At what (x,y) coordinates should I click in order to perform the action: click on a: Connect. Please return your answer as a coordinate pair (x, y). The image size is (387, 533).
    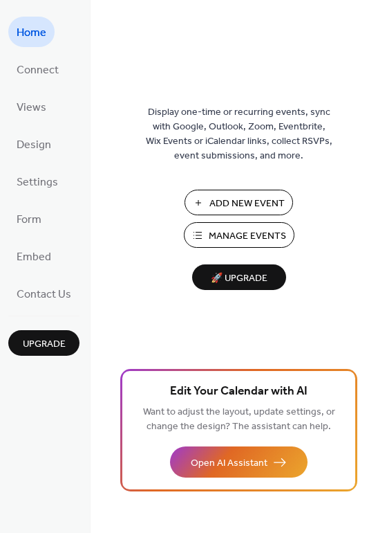
    Looking at the image, I should click on (37, 69).